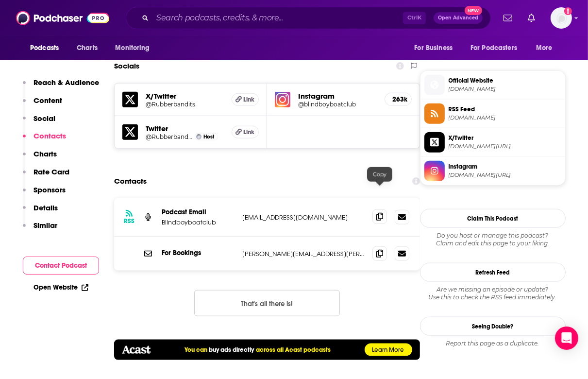 Image resolution: width=588 pixels, height=379 pixels. I want to click on span: More, so click(544, 48).